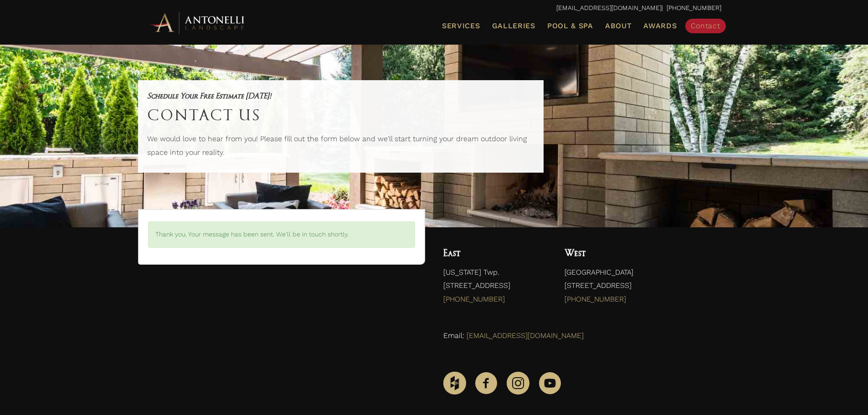 The width and height of the screenshot is (868, 415). What do you see at coordinates (495, 253) in the screenshot?
I see `h4: East` at bounding box center [495, 253].